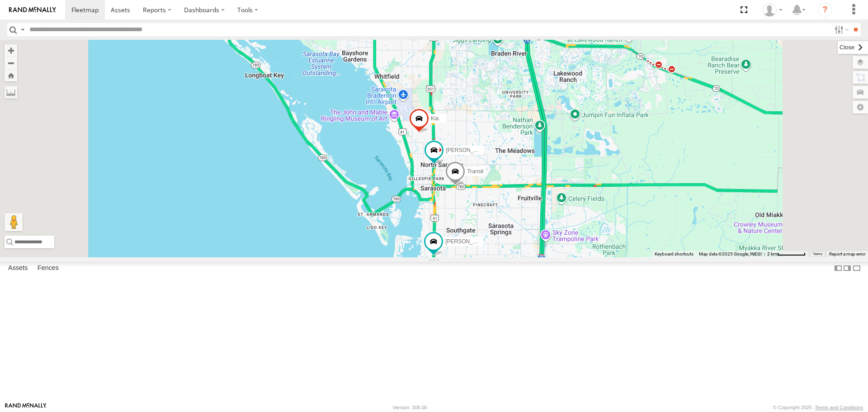 This screenshot has width=868, height=412. What do you see at coordinates (18, 268) in the screenshot?
I see `label: Assets` at bounding box center [18, 268].